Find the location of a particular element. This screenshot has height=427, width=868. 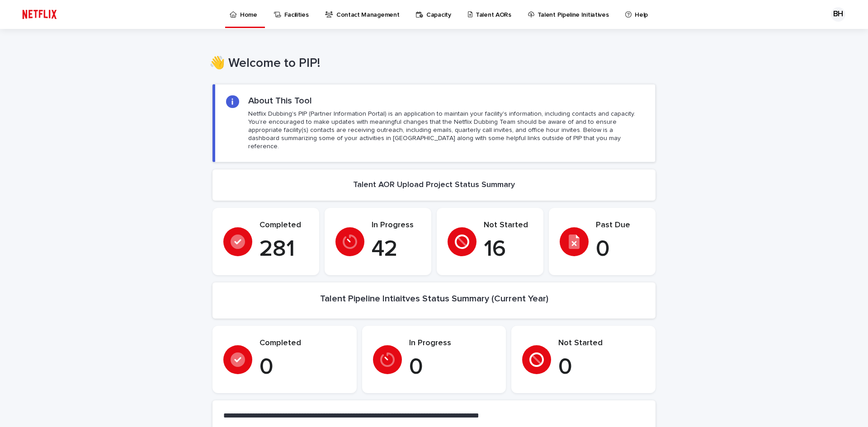

h2: Talent Pipeline Intiaitves Status Summary (Current Year) is located at coordinates (434, 299).